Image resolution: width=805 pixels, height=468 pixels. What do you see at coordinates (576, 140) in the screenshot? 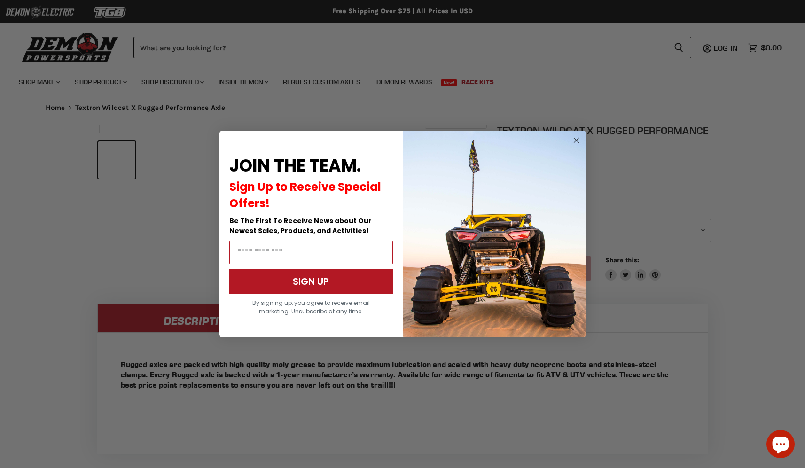
I see `button: Close dialog` at bounding box center [576, 140].